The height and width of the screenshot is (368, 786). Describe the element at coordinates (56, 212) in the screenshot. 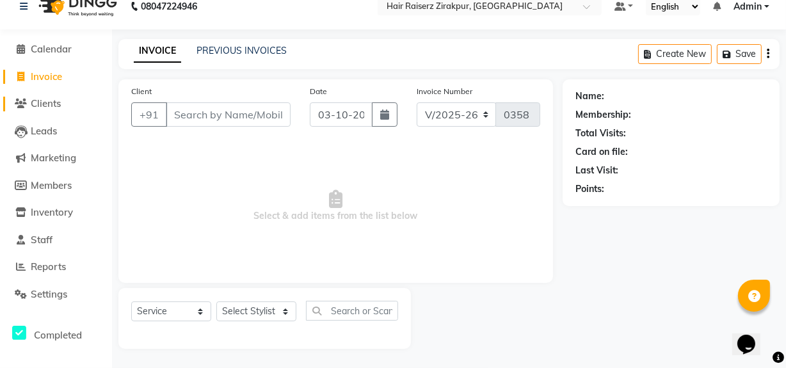

I see `a: Inventory` at that location.